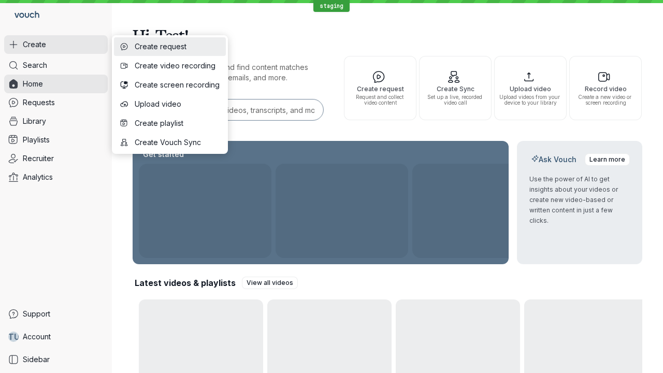  I want to click on button: Create requestRequest and collect video content, so click(380, 88).